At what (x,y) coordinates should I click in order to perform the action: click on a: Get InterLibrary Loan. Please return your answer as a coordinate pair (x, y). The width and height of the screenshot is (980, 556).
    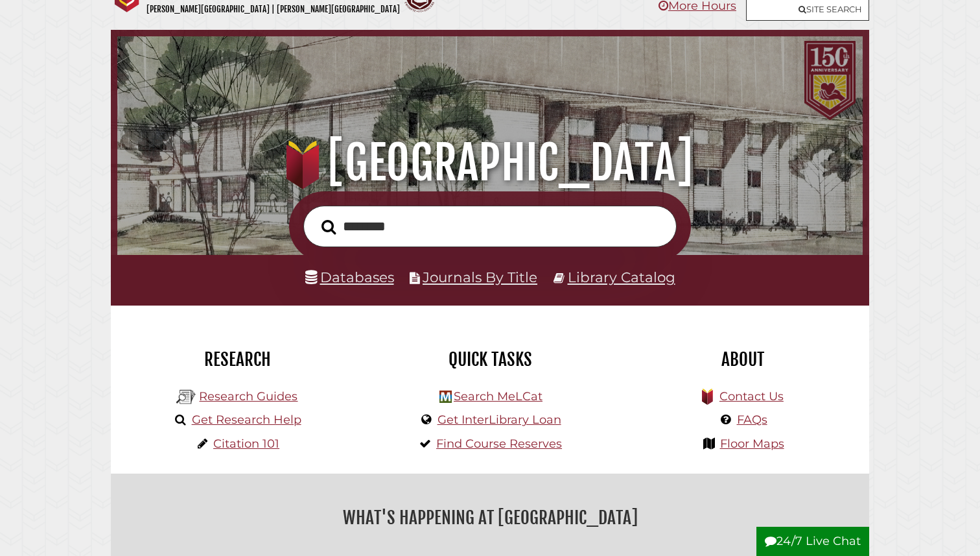
    Looking at the image, I should click on (499, 420).